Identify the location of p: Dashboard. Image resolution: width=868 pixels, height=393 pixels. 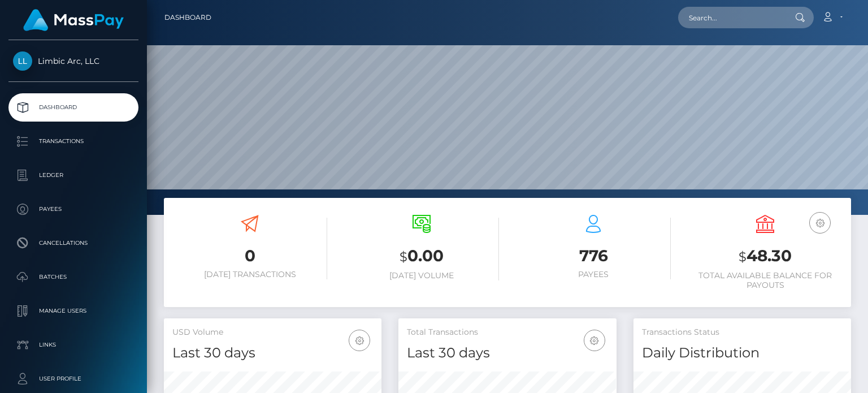
(73, 108).